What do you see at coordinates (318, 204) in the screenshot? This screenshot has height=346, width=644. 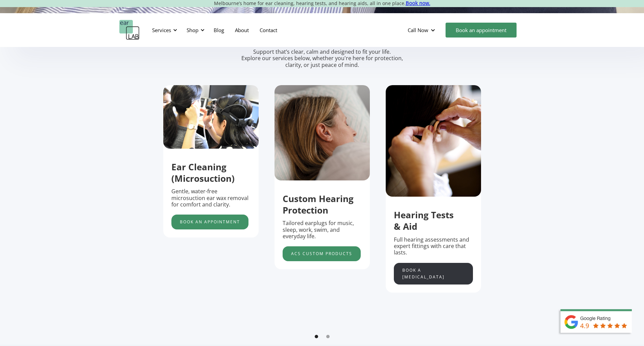 I see `strong: Custom Hearing Protection` at bounding box center [318, 204].